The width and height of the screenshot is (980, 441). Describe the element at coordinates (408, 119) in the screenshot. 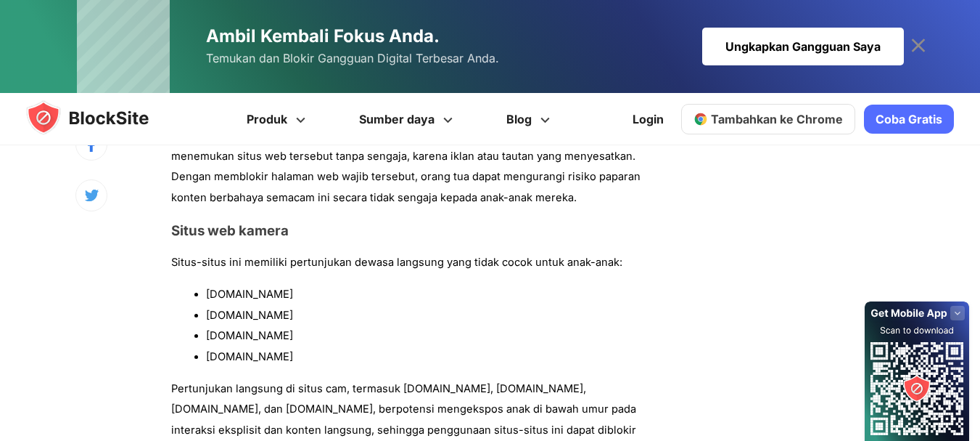

I see `a: Sumber daya` at that location.